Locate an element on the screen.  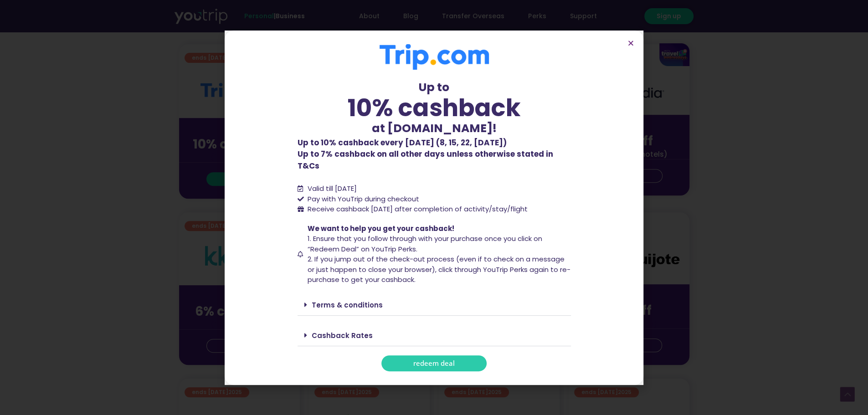
p: Up to 7% cashback on all other days unless otherwise stated in T&Cs is located at coordinates (434, 154).